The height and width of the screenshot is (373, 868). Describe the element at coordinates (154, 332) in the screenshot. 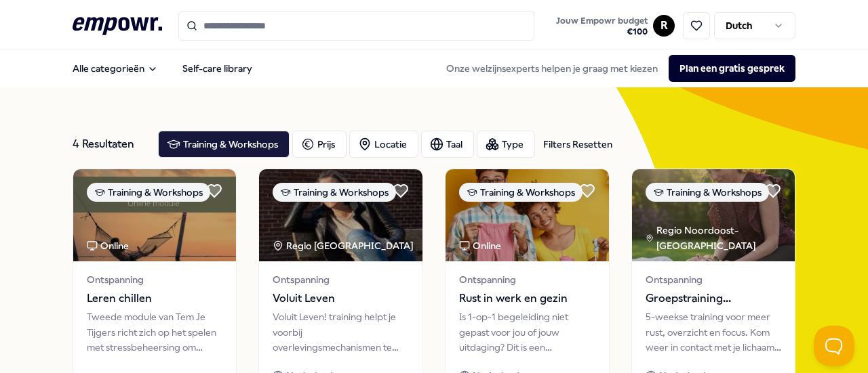

I see `div: Tweede module van Tem Je Tijgers richt zich op het spelen met stressbeheersing om toxische stress...` at that location.